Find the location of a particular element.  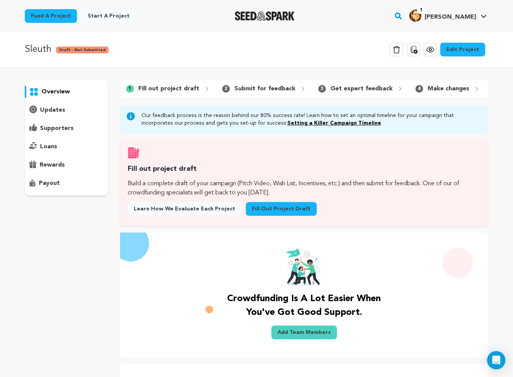

p: Our feedback process is the reason behind our 80% success rate! Learn how to set an optimal timel... is located at coordinates (312, 119).